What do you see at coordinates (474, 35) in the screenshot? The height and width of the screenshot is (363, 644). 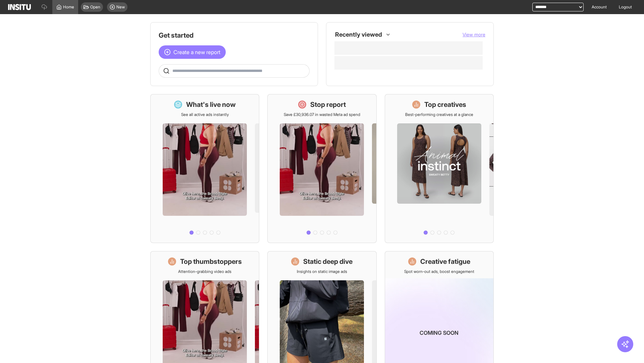 I see `button: View more` at bounding box center [474, 35].